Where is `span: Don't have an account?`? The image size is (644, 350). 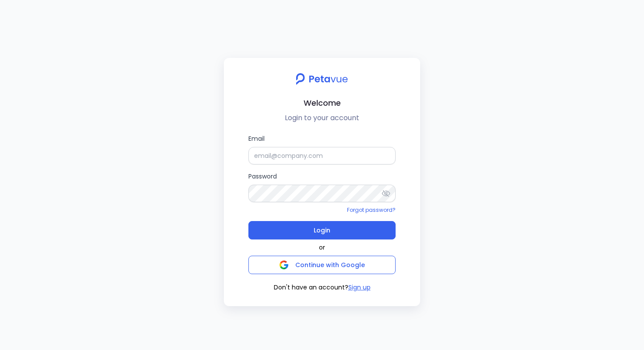 span: Don't have an account? is located at coordinates (311, 287).